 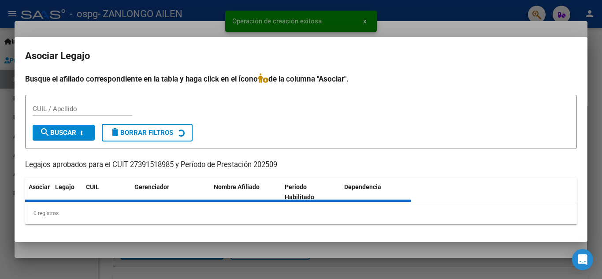 I want to click on h2: Asociar Legajo, so click(x=301, y=56).